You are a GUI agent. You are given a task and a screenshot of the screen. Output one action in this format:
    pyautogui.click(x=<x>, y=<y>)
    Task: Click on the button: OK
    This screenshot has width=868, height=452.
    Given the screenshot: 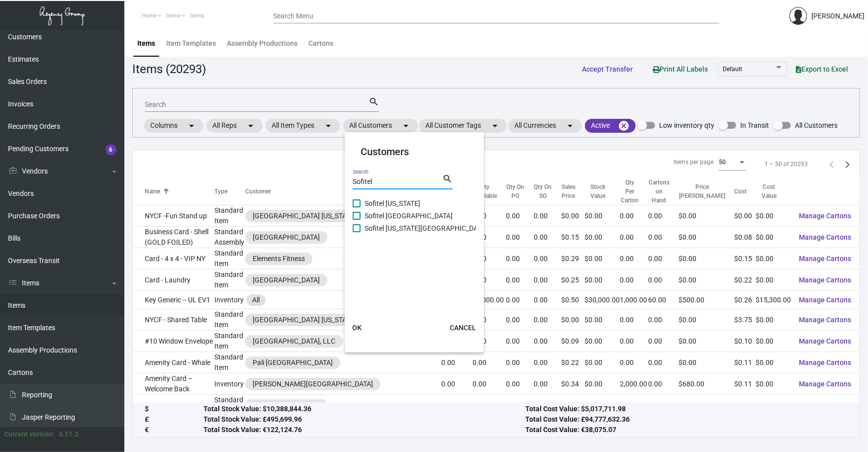 What is the action you would take?
    pyautogui.click(x=357, y=328)
    